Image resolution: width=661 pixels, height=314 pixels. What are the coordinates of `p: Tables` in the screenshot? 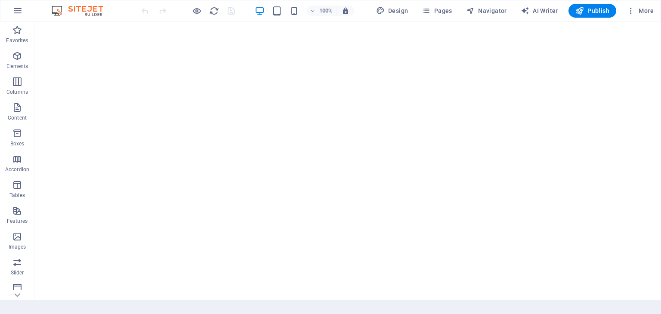 It's located at (17, 195).